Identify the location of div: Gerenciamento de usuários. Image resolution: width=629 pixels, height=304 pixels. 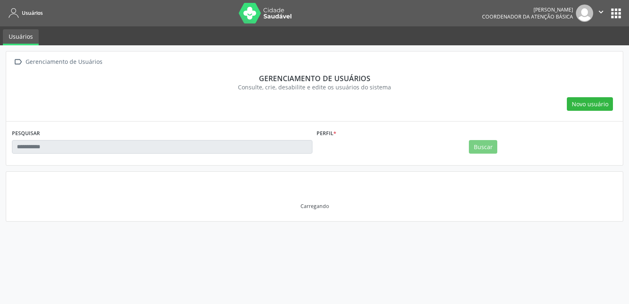
(315, 78).